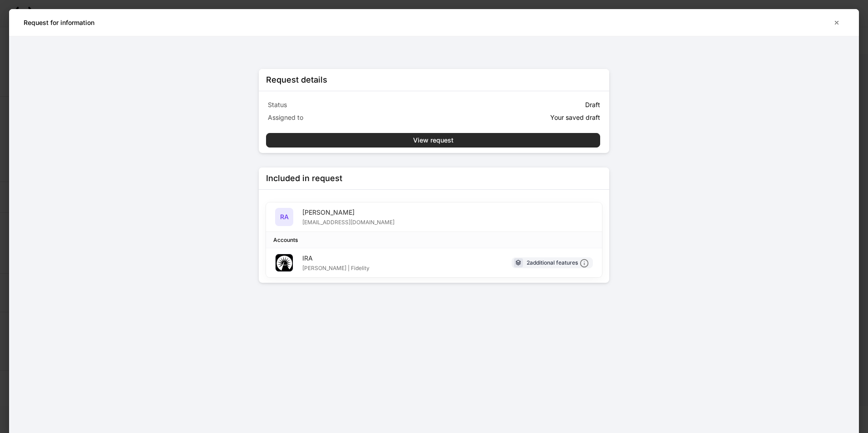 The image size is (868, 433). I want to click on div: View request, so click(433, 140).